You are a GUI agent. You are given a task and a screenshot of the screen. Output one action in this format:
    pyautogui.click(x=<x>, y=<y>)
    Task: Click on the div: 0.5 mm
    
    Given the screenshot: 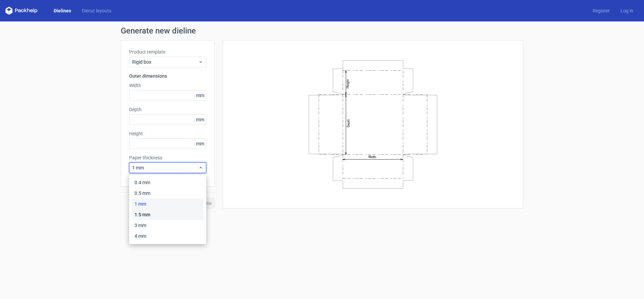 What is the action you would take?
    pyautogui.click(x=168, y=193)
    